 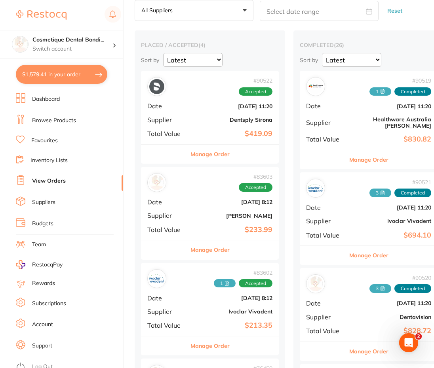 I want to click on a: Restocq Logo, so click(x=41, y=15).